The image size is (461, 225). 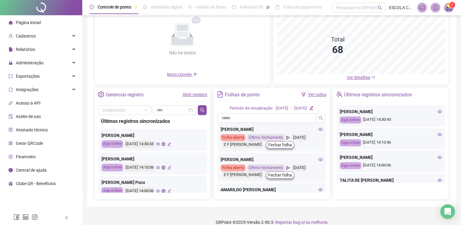 I want to click on span: file-text, so click(x=220, y=94).